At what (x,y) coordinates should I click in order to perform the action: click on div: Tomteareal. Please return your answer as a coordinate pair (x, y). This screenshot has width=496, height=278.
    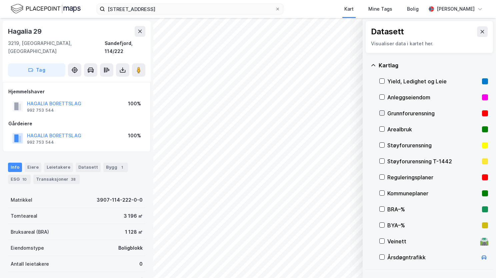
    Looking at the image, I should click on (24, 216).